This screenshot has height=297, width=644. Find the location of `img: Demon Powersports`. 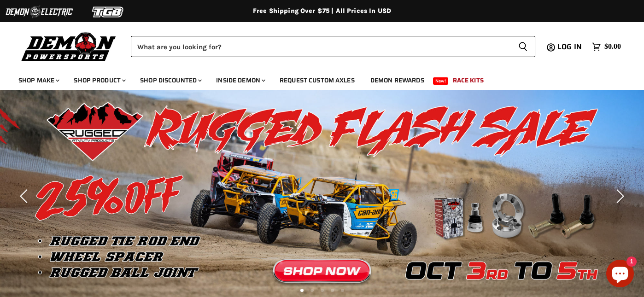

img: Demon Powersports is located at coordinates (68, 46).